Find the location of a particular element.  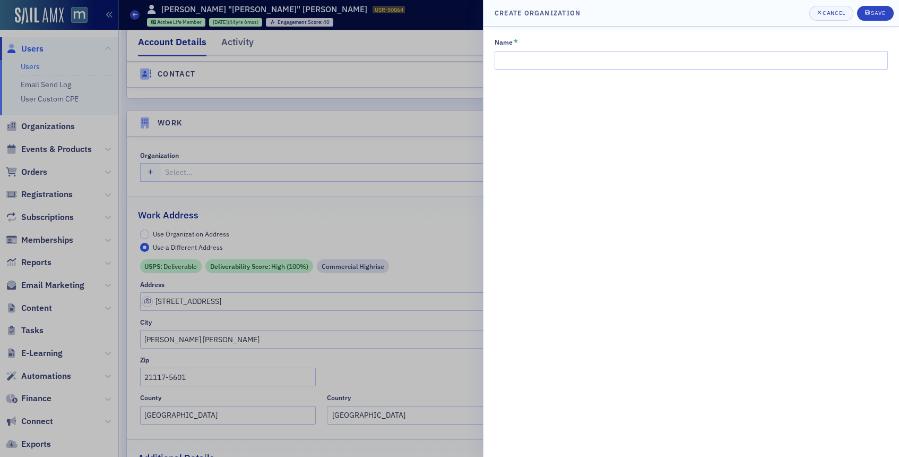

div: Name is located at coordinates (504, 42).